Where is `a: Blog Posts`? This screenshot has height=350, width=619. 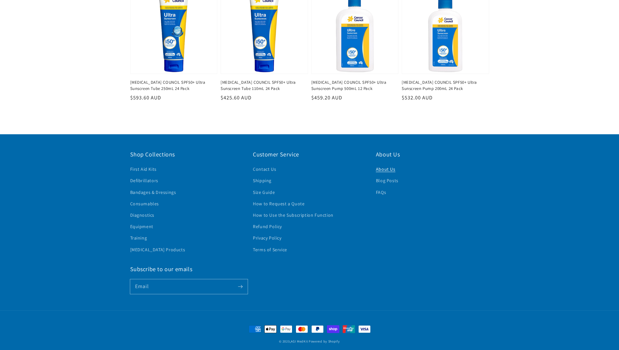 a: Blog Posts is located at coordinates (387, 181).